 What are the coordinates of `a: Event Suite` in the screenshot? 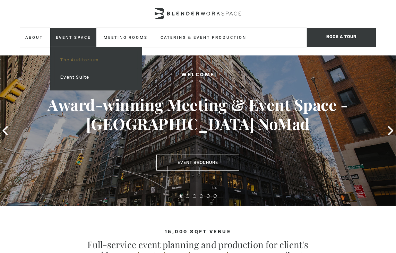 It's located at (96, 77).